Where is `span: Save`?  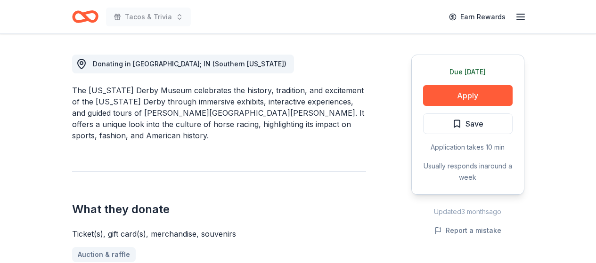
span: Save is located at coordinates (474, 124).